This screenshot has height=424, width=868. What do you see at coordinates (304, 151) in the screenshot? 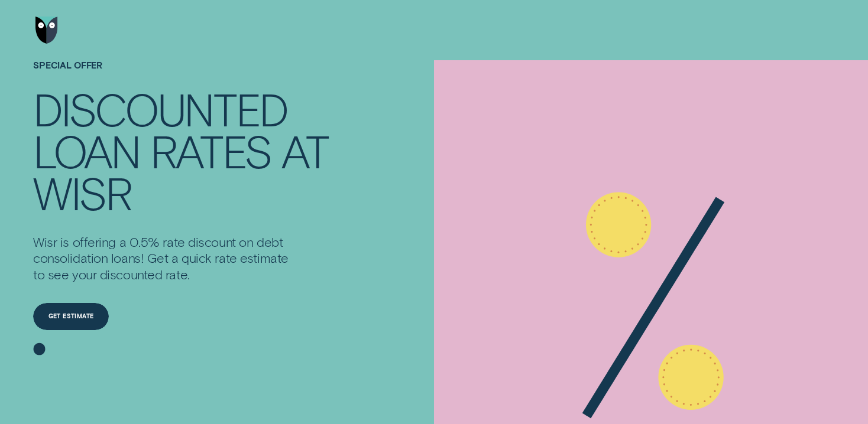
I see `div: at` at bounding box center [304, 151].